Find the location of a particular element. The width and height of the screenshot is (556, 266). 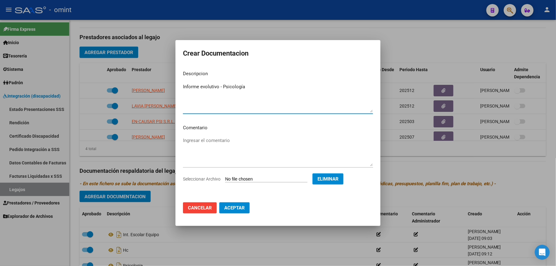

h2: Crear Documentacion is located at coordinates (278, 53).